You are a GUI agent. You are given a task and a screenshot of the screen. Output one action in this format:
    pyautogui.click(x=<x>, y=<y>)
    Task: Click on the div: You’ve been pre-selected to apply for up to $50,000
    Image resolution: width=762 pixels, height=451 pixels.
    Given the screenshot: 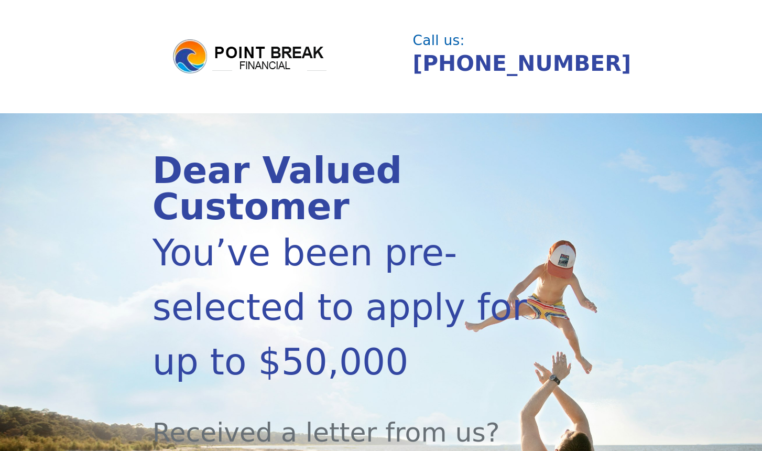 What is the action you would take?
    pyautogui.click(x=347, y=307)
    